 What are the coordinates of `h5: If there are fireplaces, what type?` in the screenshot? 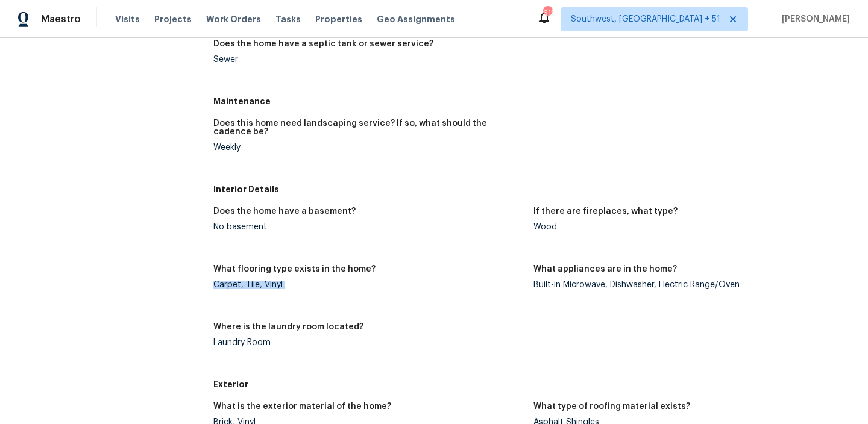 It's located at (605, 211).